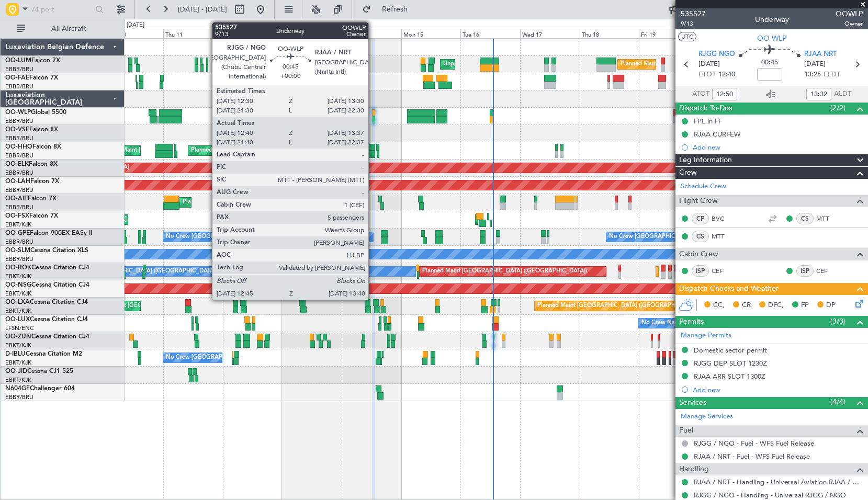 This screenshot has height=500, width=868. I want to click on span: OO-ROK, so click(19, 268).